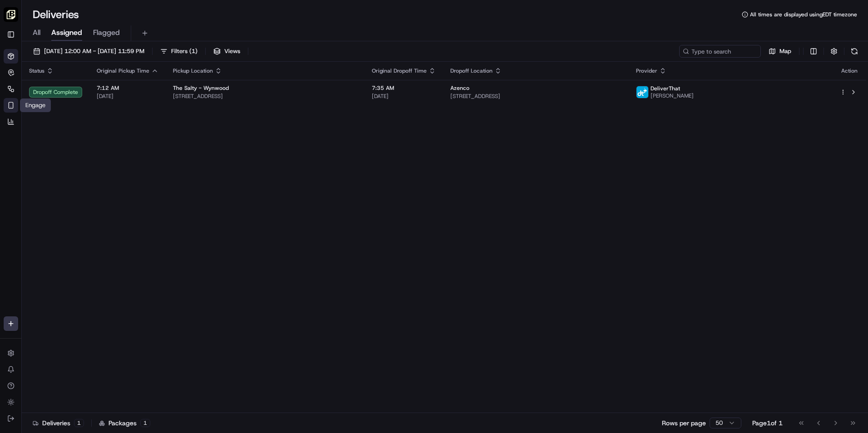 The height and width of the screenshot is (433, 868). I want to click on img: profile_deliverthat_partner.png, so click(642, 92).